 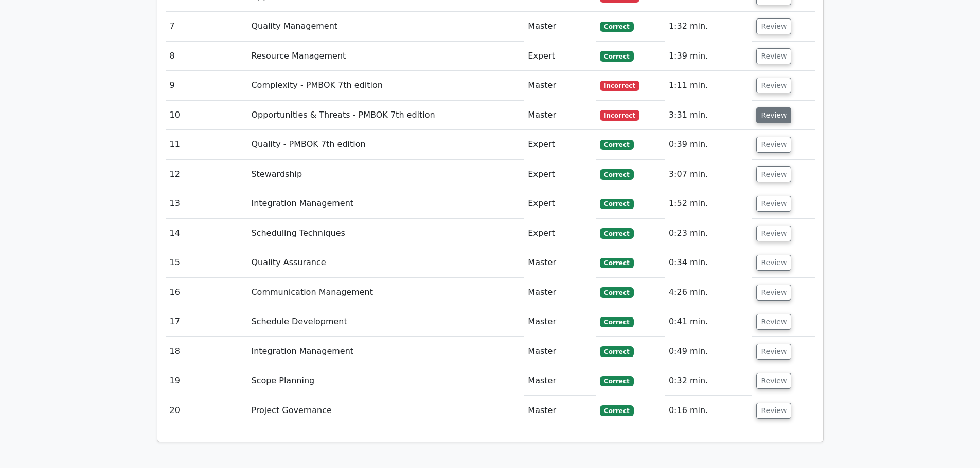 What do you see at coordinates (207, 204) in the screenshot?
I see `td: 13` at bounding box center [207, 204].